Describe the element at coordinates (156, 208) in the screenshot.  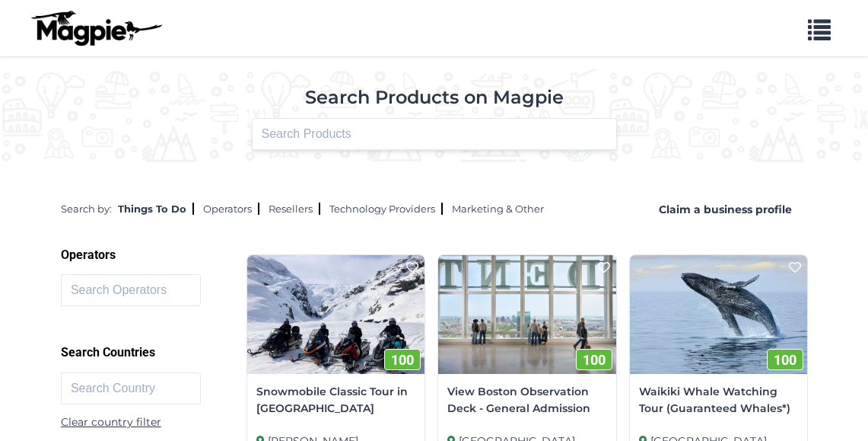
I see `a: Things To Do` at that location.